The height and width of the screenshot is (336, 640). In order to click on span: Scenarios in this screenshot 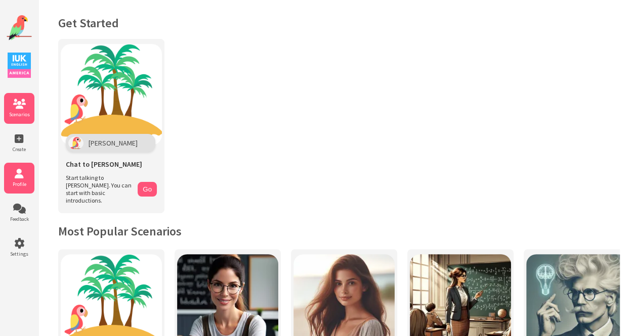, I will do `click(19, 114)`.